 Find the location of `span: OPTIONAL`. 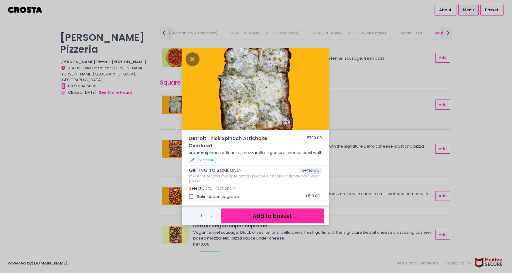

span: OPTIONAL is located at coordinates (311, 170).